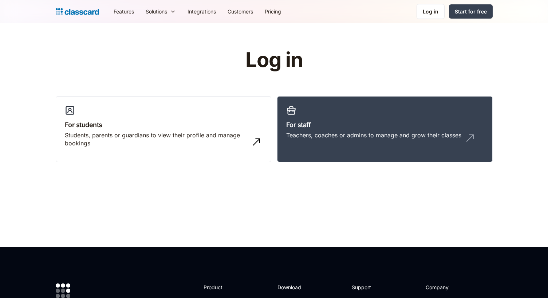 The height and width of the screenshot is (298, 548). What do you see at coordinates (163, 125) in the screenshot?
I see `h3: For students` at bounding box center [163, 125].